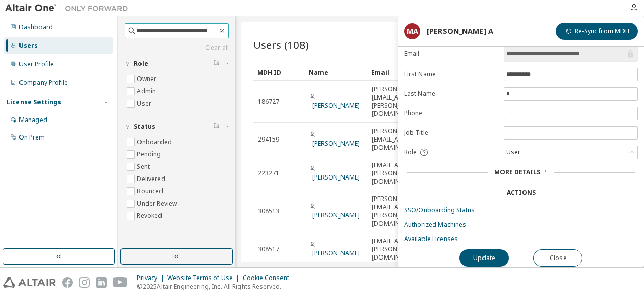 Image resolution: width=644 pixels, height=297 pixels. I want to click on img: altair_logo.svg, so click(29, 282).